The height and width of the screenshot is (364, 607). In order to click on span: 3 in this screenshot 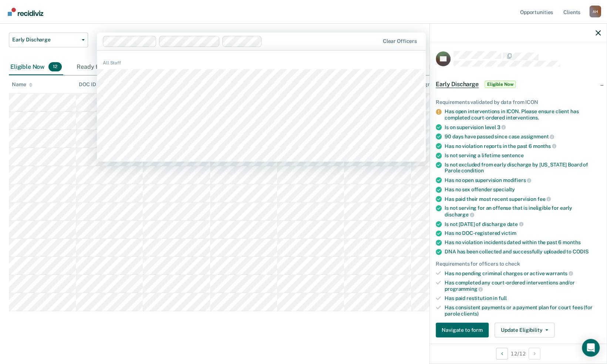, I will do `click(502, 127)`.